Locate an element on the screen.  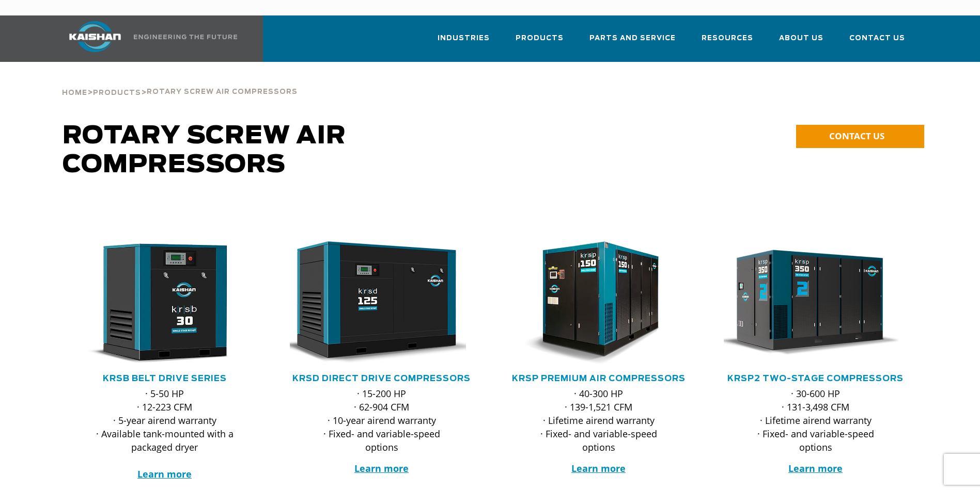
span: Parts and Service is located at coordinates (632, 38).